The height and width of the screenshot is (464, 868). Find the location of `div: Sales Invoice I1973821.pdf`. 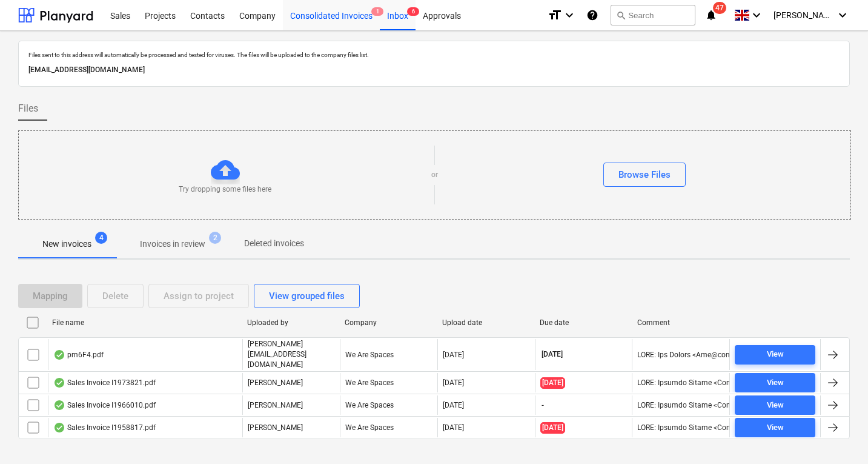

div: Sales Invoice I1973821.pdf is located at coordinates (104, 383).